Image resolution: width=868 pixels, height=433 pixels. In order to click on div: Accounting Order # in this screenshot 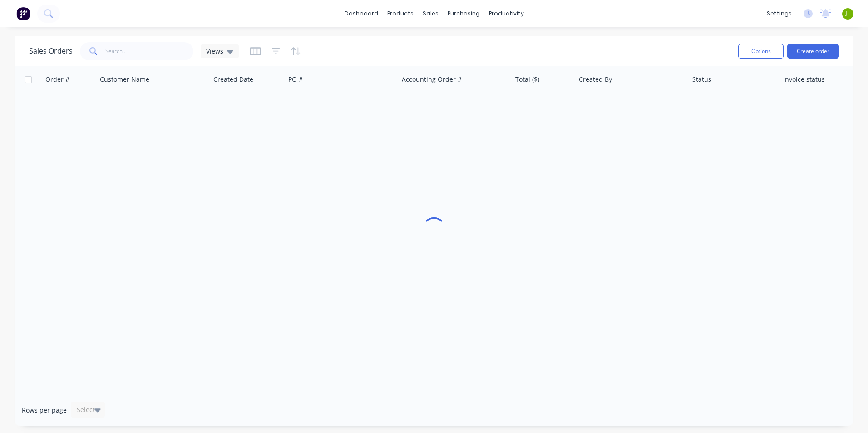, I will do `click(432, 79)`.